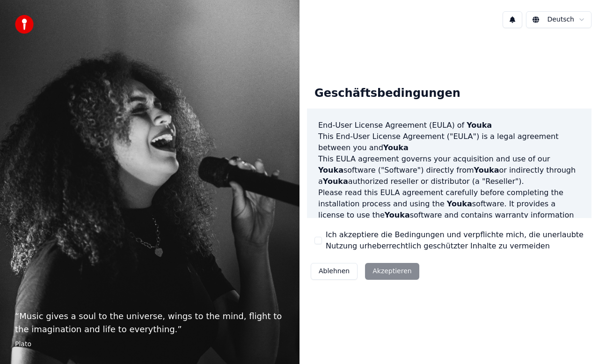 This screenshot has height=364, width=599. What do you see at coordinates (450, 210) in the screenshot?
I see `p: Please read this EULA agreement carefully before completing the installation process and using th...` at bounding box center [450, 210].